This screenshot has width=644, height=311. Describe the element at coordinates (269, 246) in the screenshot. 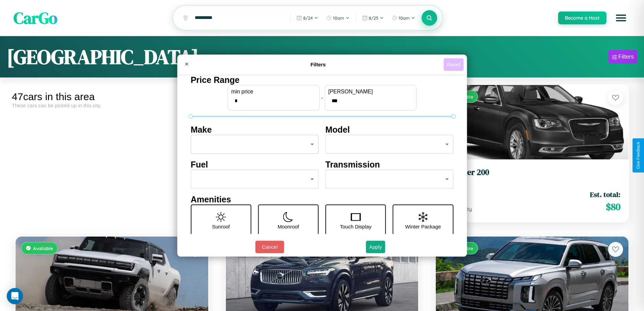

I see `button: Cancel` at that location.